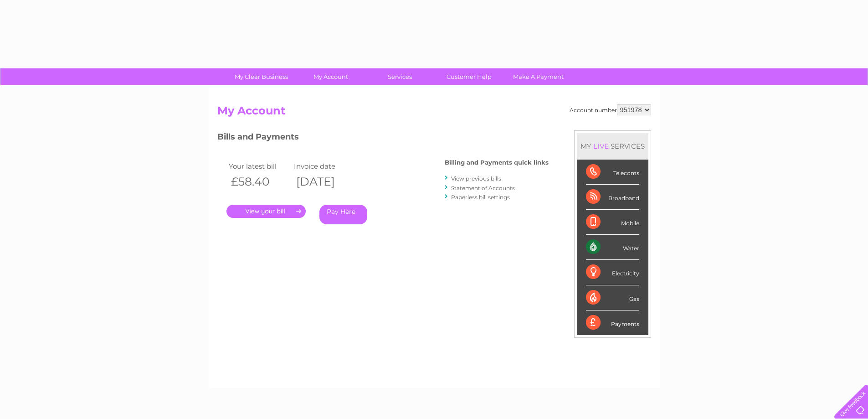  Describe the element at coordinates (497, 163) in the screenshot. I see `h4: Billing and Payments quick links` at that location.